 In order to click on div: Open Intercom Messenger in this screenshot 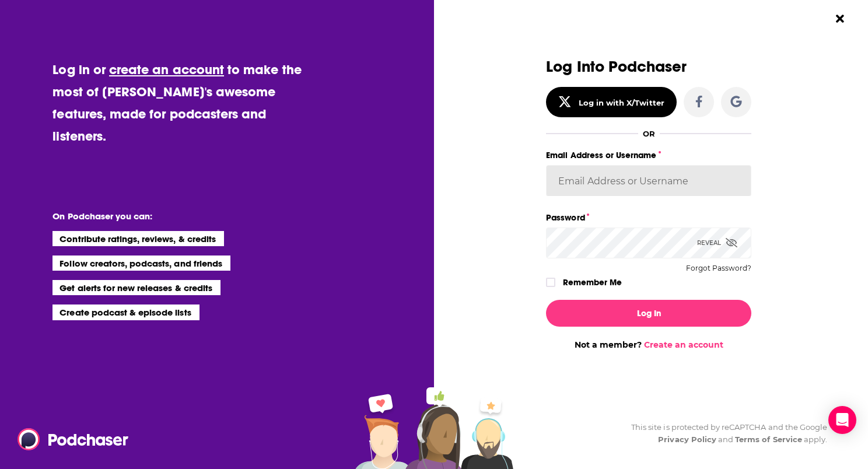, I will do `click(843, 420)`.